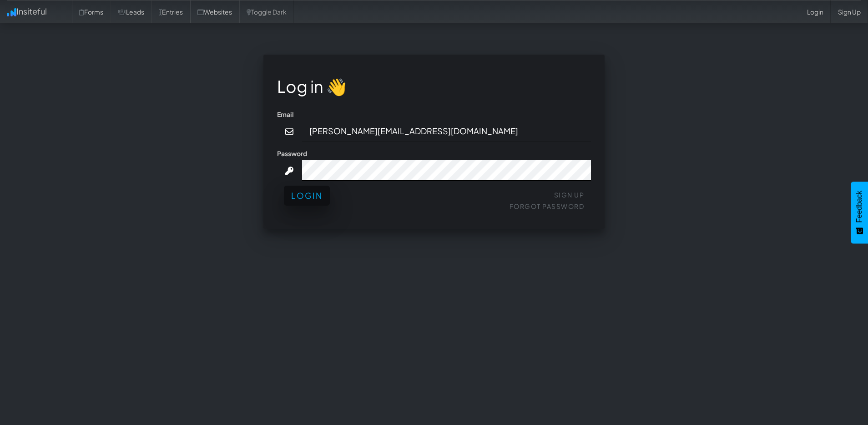  What do you see at coordinates (816, 11) in the screenshot?
I see `a: Login` at bounding box center [816, 11].